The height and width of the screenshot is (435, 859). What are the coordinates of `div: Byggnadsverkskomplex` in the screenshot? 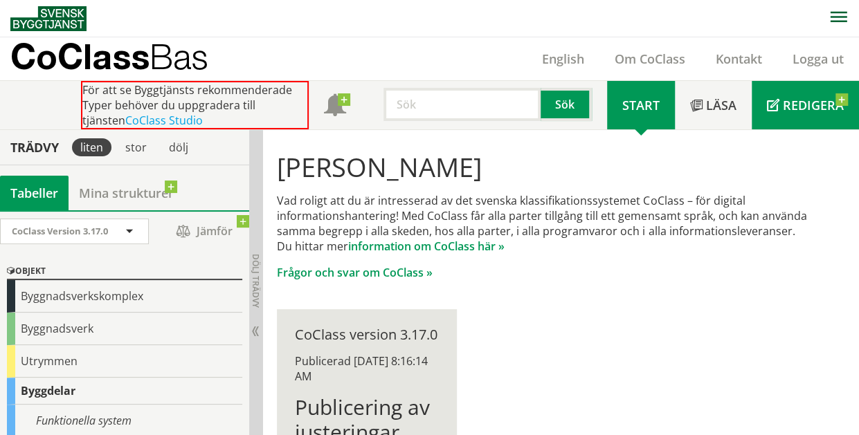 It's located at (125, 296).